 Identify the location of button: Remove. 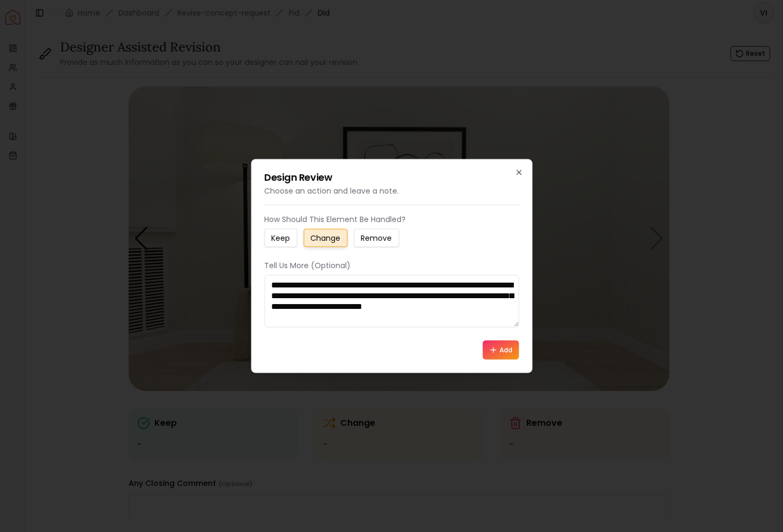
(376, 238).